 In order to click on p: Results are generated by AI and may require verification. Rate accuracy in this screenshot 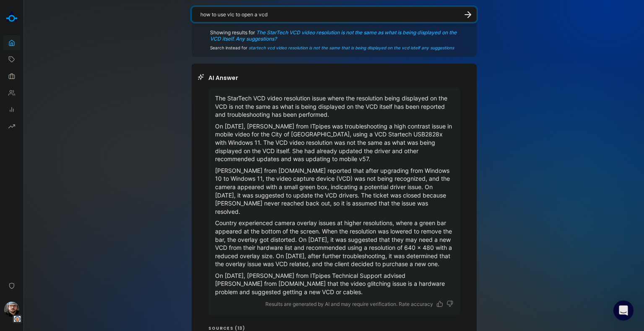, I will do `click(349, 304)`.